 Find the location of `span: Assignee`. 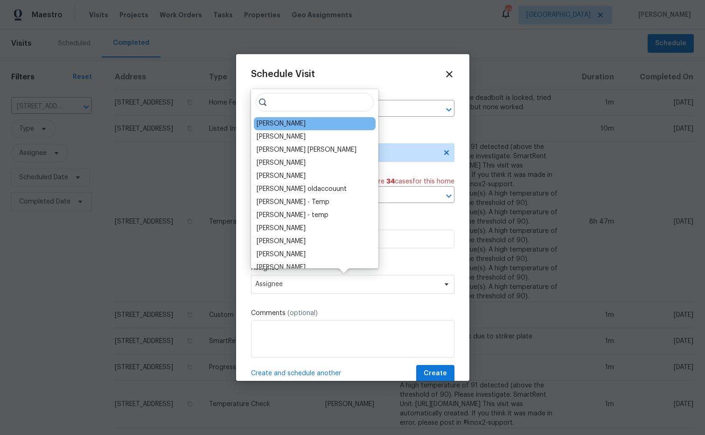

span: Assignee is located at coordinates (347, 284).